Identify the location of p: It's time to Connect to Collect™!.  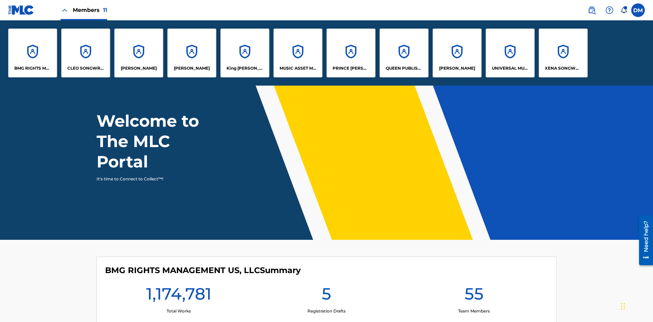
(155, 179).